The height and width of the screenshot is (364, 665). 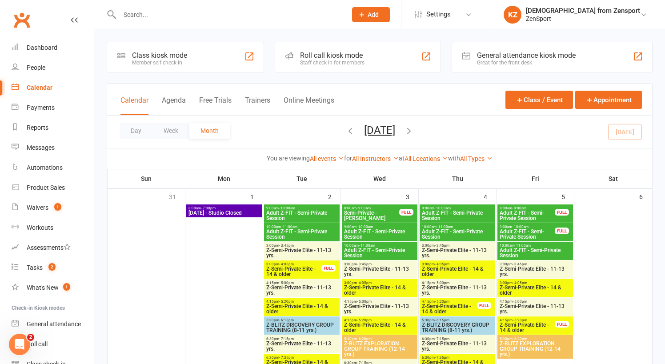 I want to click on div: People, so click(x=36, y=68).